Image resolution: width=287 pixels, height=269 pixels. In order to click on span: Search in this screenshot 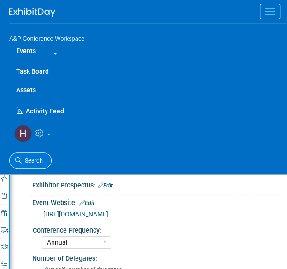, I will do `click(32, 161)`.